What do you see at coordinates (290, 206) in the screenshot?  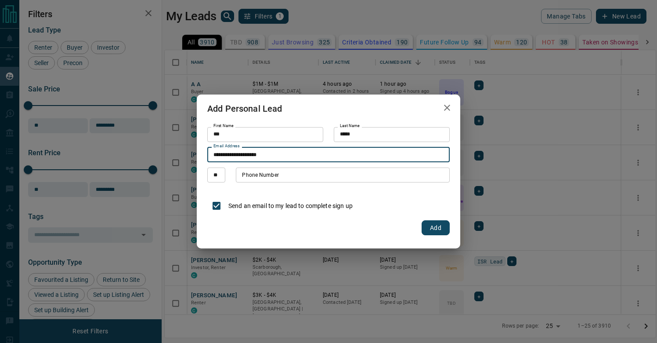 I see `p: Send an email to my lead to complete sign up` at bounding box center [290, 206].